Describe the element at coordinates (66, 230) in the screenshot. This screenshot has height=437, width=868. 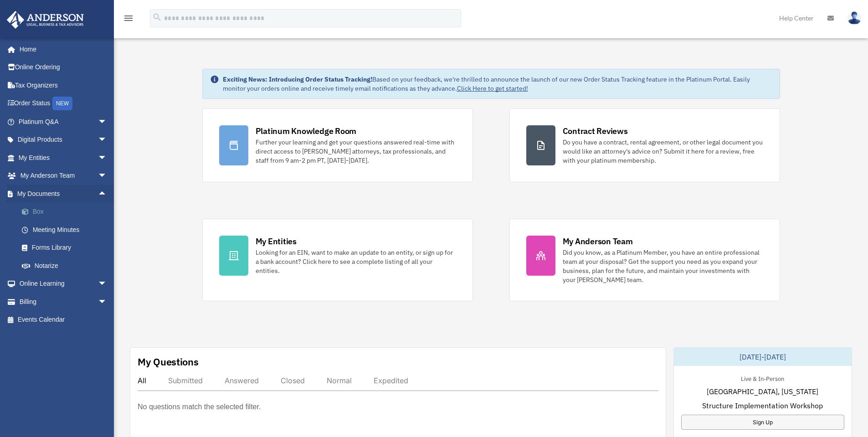
I see `a: Meeting Minutes` at that location.